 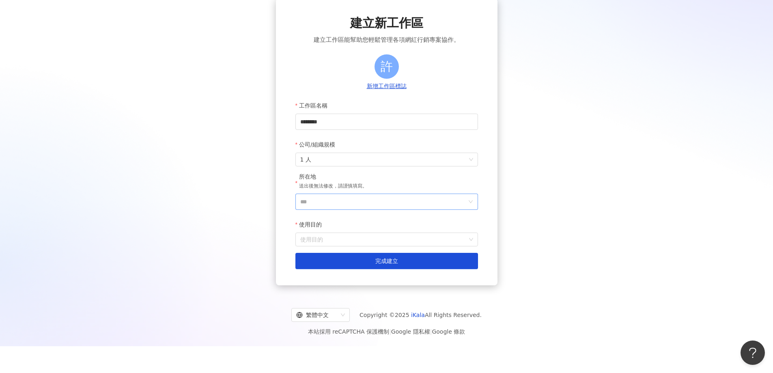 I want to click on span: 1 人, so click(x=387, y=160).